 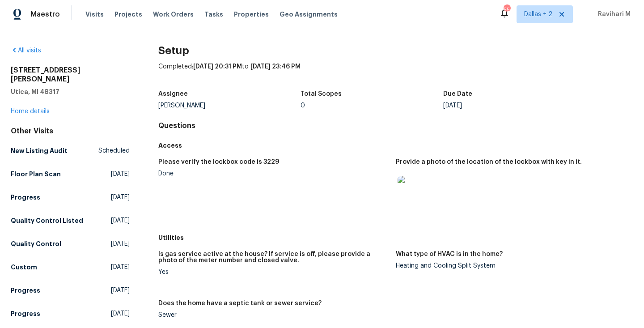 What do you see at coordinates (26, 51) in the screenshot?
I see `a: All visits` at bounding box center [26, 51].